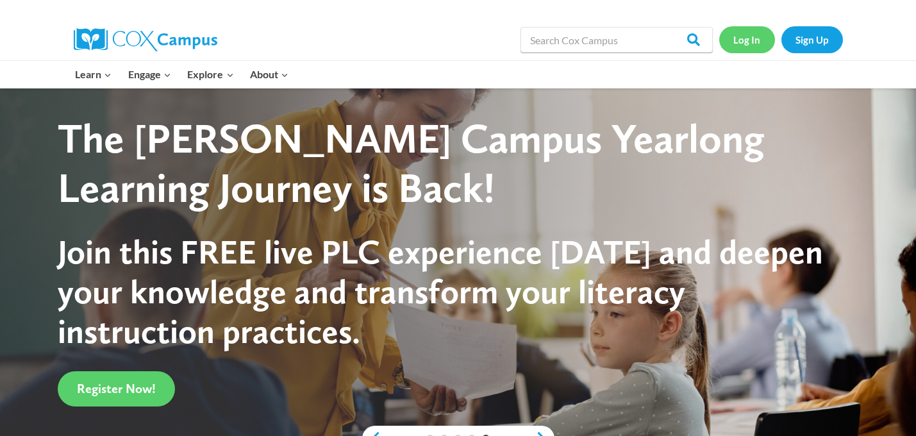 This screenshot has height=436, width=916. I want to click on a: Sign Up, so click(812, 39).